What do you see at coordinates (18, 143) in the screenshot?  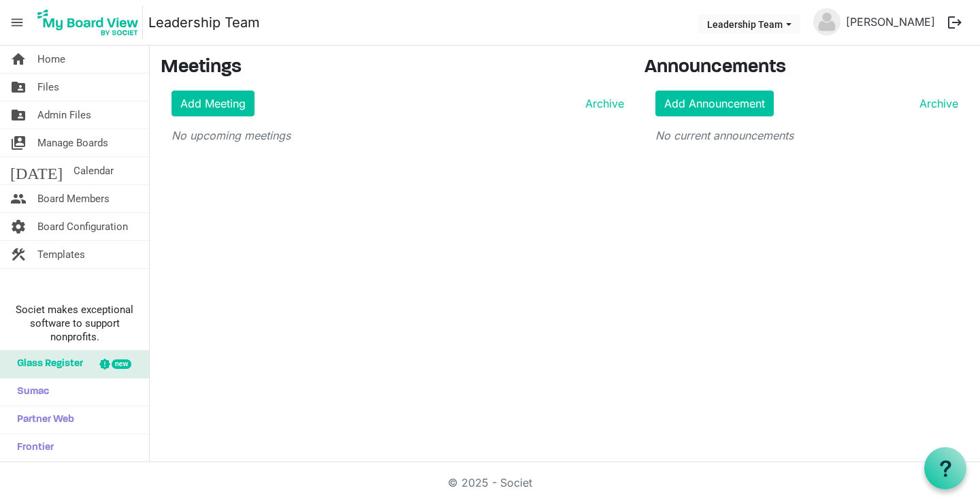 I see `span: switch_account` at bounding box center [18, 143].